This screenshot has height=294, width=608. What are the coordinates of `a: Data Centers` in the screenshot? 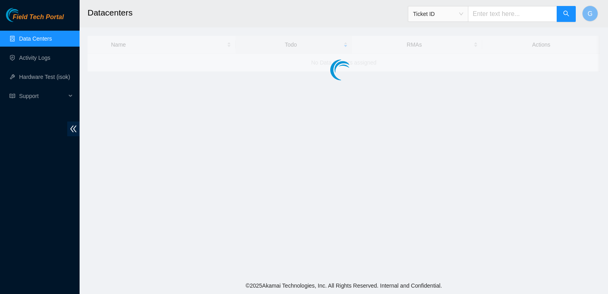 It's located at (35, 39).